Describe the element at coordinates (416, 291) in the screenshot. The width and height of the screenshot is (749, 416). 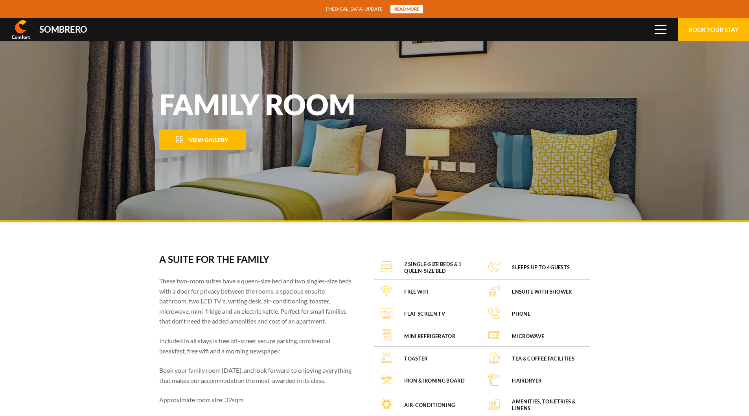
I see `h4: FREE WiFi` at that location.